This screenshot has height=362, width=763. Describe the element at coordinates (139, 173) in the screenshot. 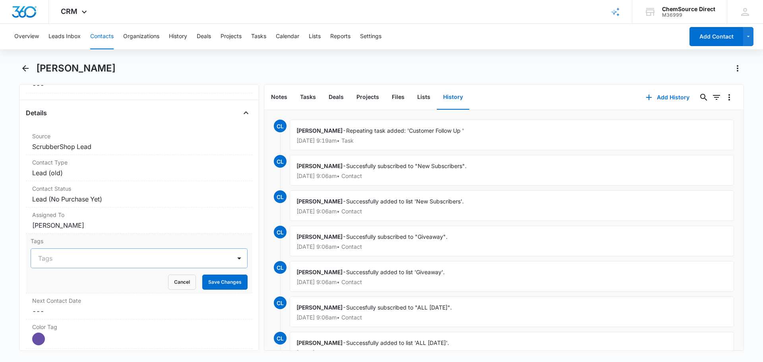

I see `dd: Lead (old)` at that location.